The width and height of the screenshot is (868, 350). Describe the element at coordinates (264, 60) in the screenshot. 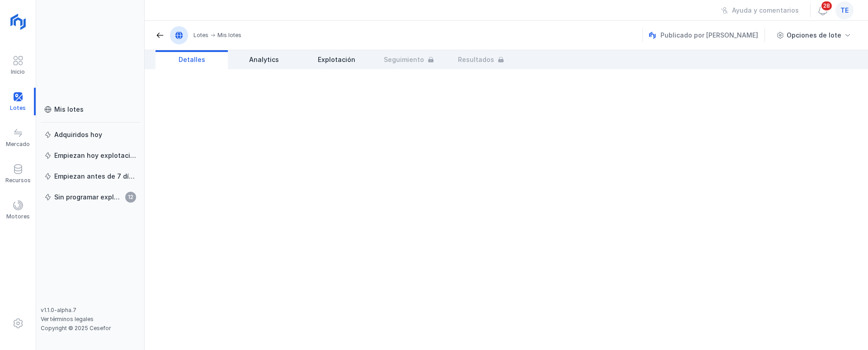

I see `a: Analytics` at that location.